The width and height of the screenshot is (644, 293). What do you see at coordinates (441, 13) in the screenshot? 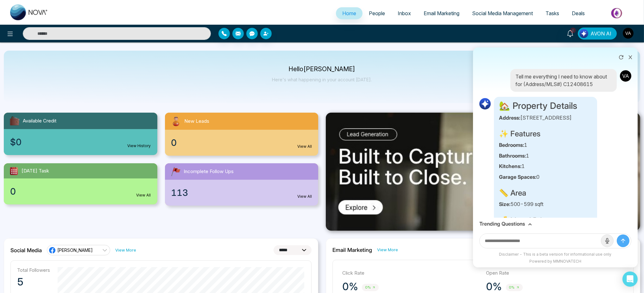
I see `a: Email Marketing` at bounding box center [441, 13].